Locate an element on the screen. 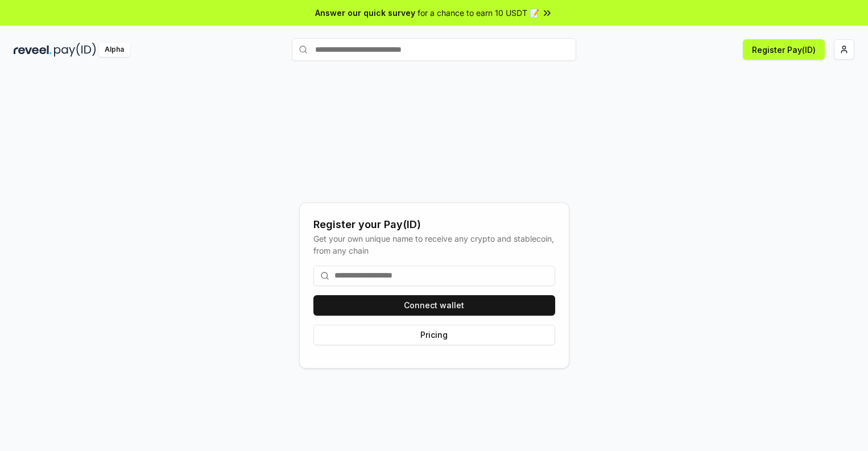  button: Pricing is located at coordinates (434, 335).